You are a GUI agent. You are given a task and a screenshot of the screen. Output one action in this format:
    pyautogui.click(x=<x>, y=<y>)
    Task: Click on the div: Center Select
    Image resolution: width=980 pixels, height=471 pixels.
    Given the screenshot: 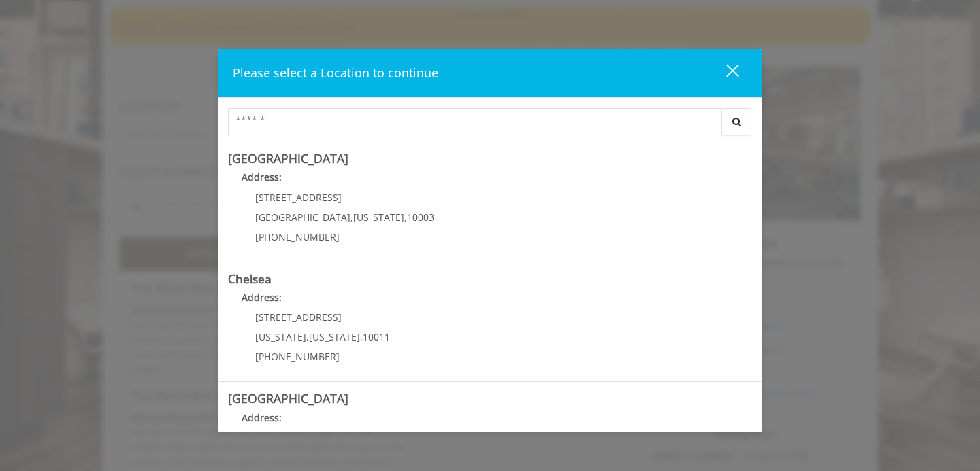 What is the action you would take?
    pyautogui.click(x=490, y=125)
    